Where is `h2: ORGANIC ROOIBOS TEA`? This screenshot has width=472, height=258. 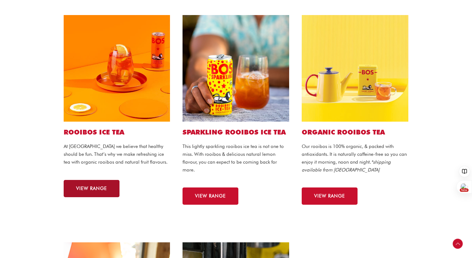
h2: ORGANIC ROOIBOS TEA is located at coordinates (355, 132).